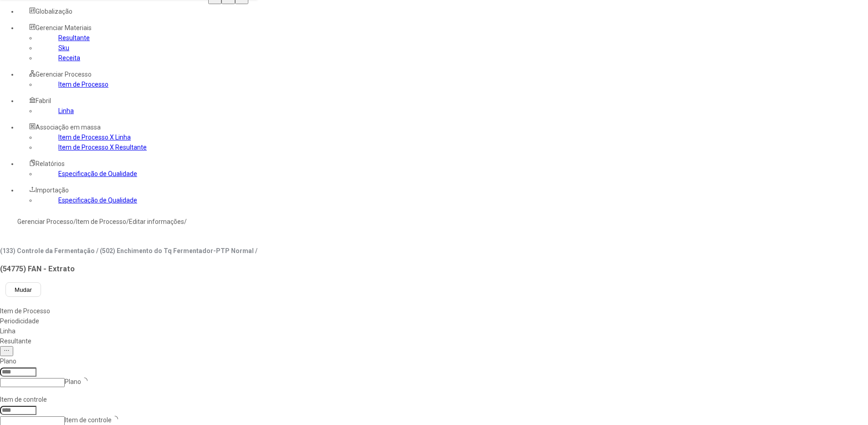 This screenshot has width=868, height=425. What do you see at coordinates (74, 38) in the screenshot?
I see `a: Resultante` at bounding box center [74, 38].